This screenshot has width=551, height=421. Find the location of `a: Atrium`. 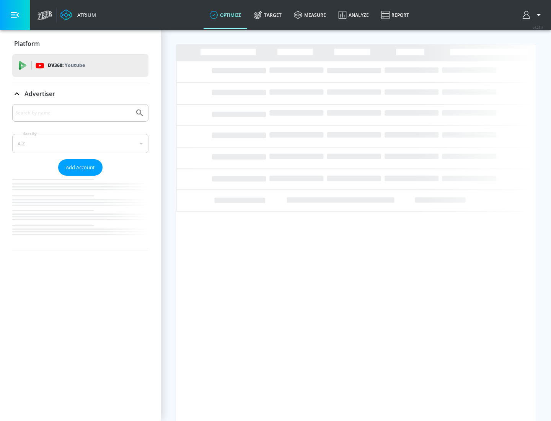

a: Atrium is located at coordinates (78, 15).